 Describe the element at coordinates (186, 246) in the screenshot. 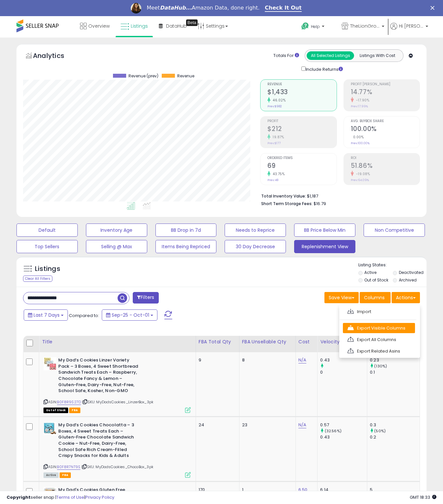

I see `button: Items Being Repriced` at that location.